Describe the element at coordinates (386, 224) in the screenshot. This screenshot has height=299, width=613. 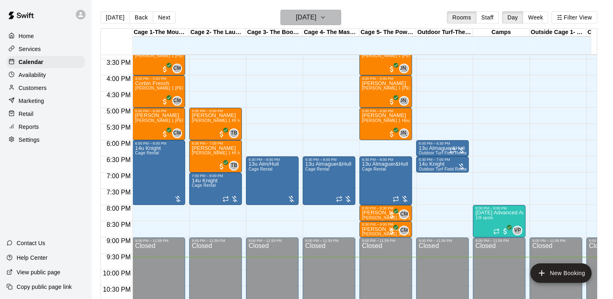
I see `div: 8:30 PM – 9:00 PM` at that location.